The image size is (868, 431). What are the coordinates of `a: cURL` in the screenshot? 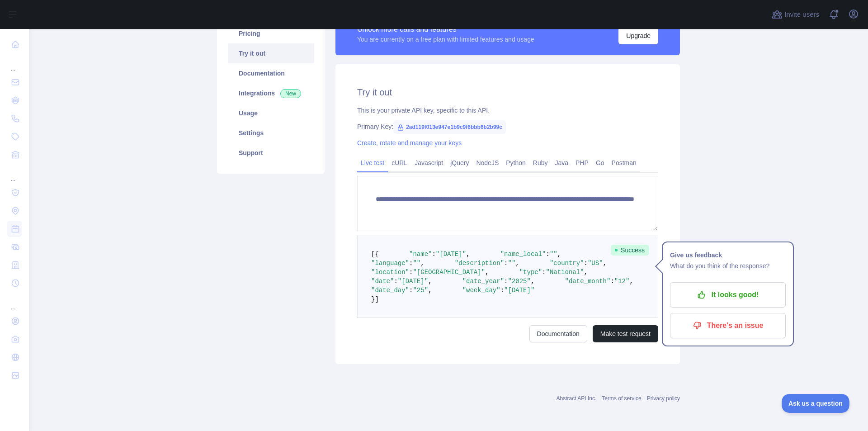 It's located at (400, 162).